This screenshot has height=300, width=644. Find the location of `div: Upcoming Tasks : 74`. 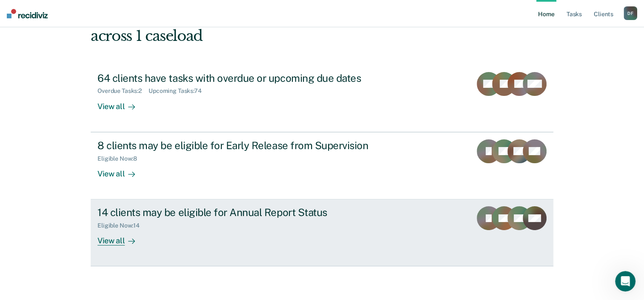

div: Upcoming Tasks : 74 is located at coordinates (178, 91).